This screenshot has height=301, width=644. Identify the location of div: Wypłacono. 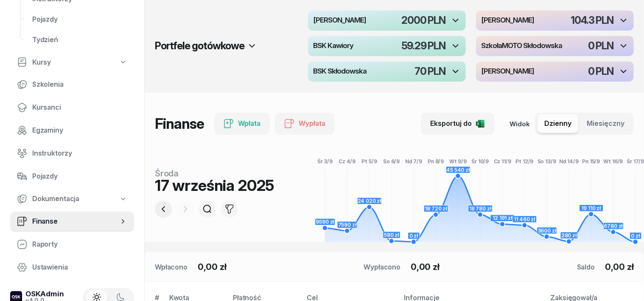
(382, 267).